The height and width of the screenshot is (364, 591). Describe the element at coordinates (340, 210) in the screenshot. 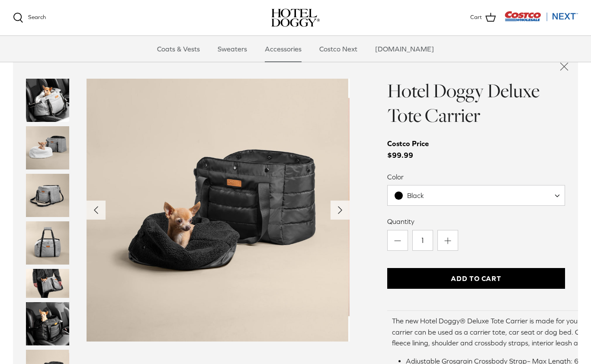

I see `button: Next` at that location.